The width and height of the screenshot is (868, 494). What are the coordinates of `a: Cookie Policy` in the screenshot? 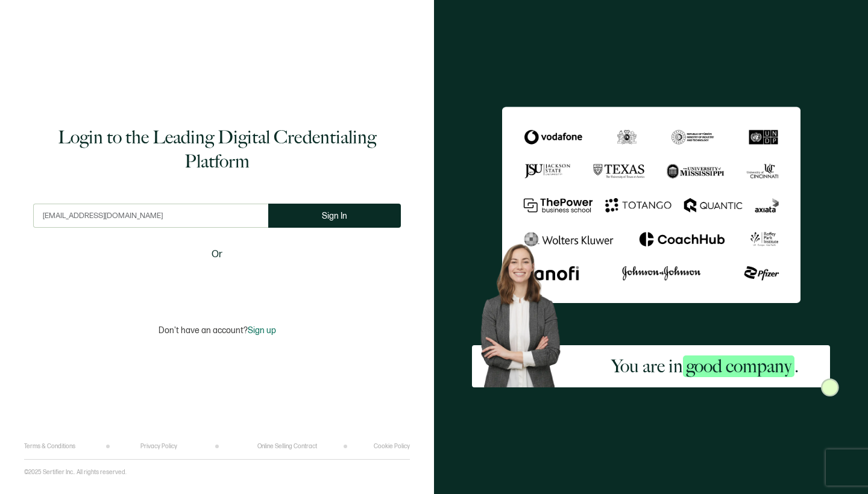 It's located at (392, 447).